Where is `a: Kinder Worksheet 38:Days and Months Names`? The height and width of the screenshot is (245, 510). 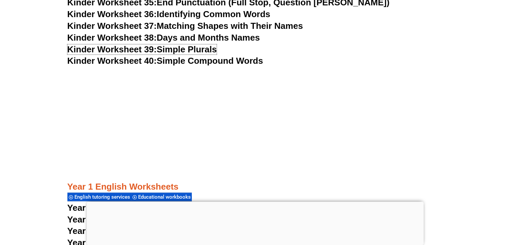 a: Kinder Worksheet 38:Days and Months Names is located at coordinates (164, 38).